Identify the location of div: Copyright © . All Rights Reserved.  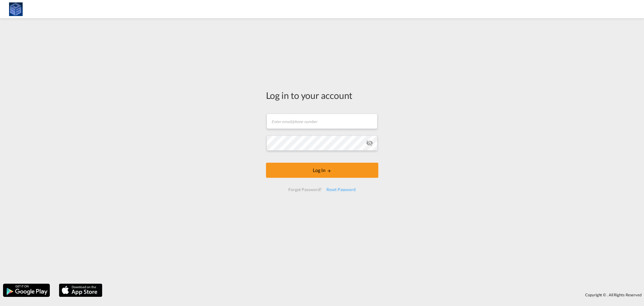
(375, 295).